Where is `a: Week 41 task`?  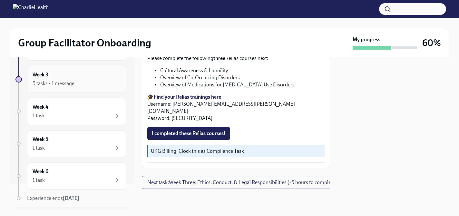 a: Week 41 task is located at coordinates (71, 112).